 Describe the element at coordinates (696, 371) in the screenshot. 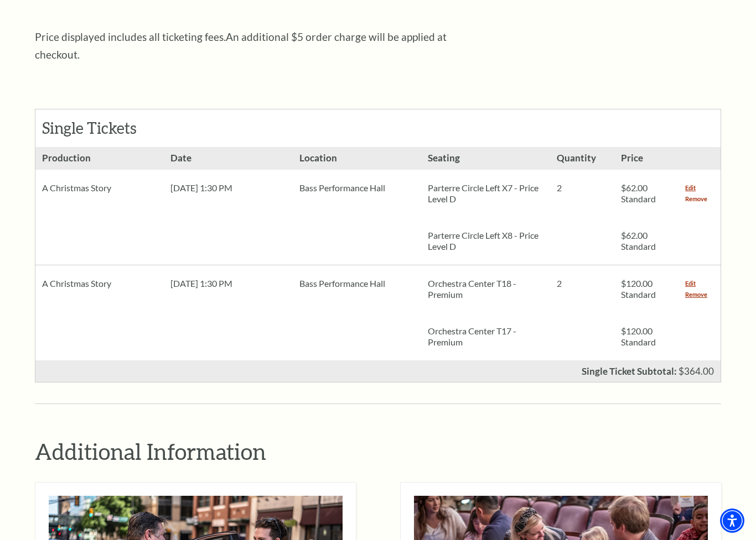

I see `span: $364.00` at that location.